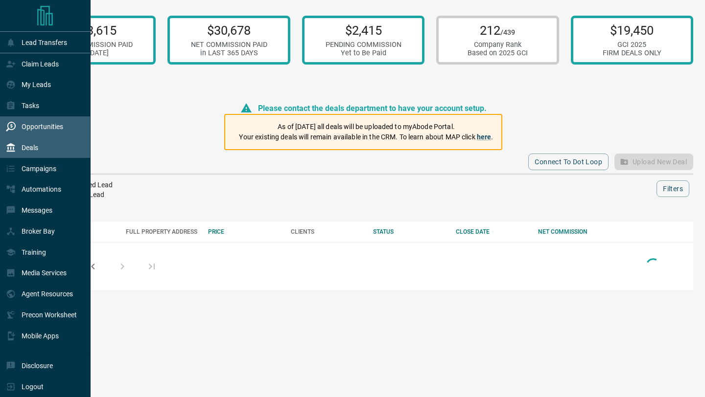 This screenshot has height=397, width=705. Describe the element at coordinates (632, 45) in the screenshot. I see `div: GCI 2025` at that location.